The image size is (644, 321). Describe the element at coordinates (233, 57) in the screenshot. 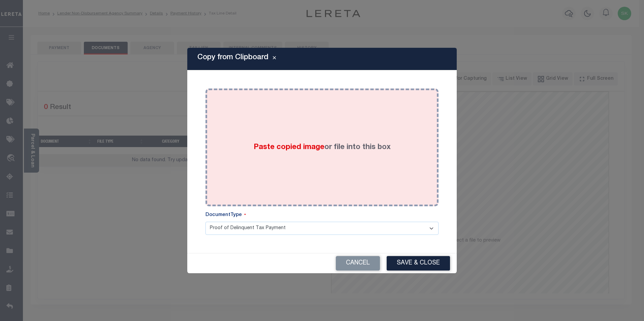

I see `h5: Copy from Clipboard` at that location.